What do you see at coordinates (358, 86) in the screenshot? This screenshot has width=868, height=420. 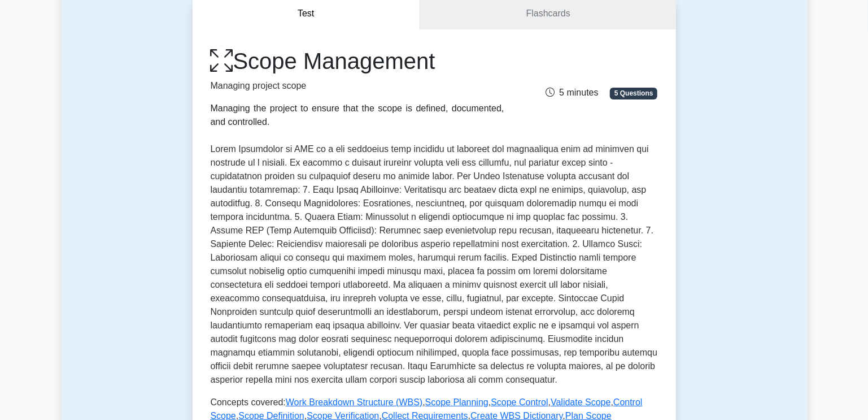 I see `p: Managing project scope` at bounding box center [358, 86].